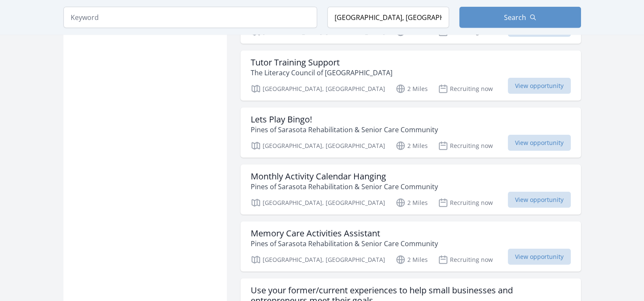 The image size is (644, 301). I want to click on h3: Memory Care Activities Assistant, so click(344, 234).